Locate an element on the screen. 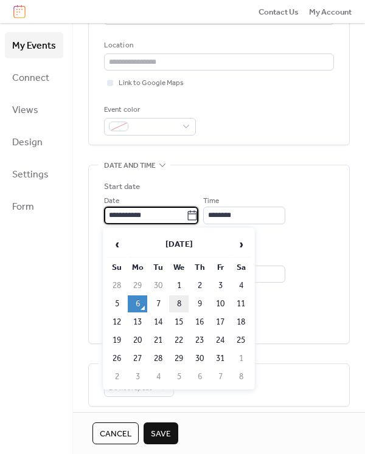 The width and height of the screenshot is (365, 454). div: Event color is located at coordinates (148, 110).